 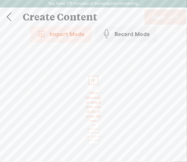 I want to click on div: (File duration must be less than 90 minutes), so click(x=94, y=133).